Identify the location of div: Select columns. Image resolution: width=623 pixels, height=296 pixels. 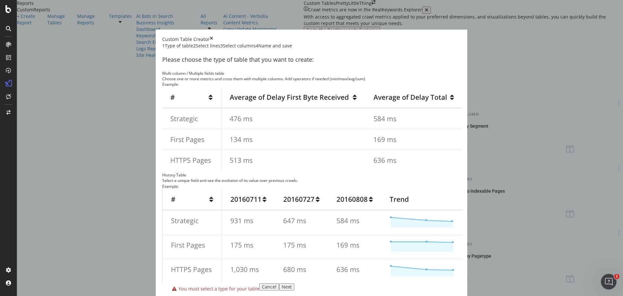
(239, 46).